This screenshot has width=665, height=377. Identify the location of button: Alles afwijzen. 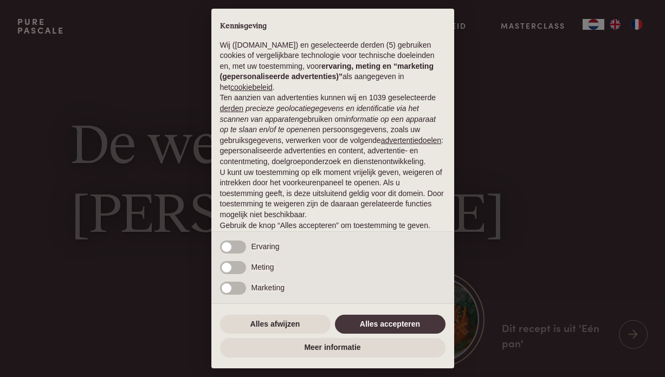
(275, 325).